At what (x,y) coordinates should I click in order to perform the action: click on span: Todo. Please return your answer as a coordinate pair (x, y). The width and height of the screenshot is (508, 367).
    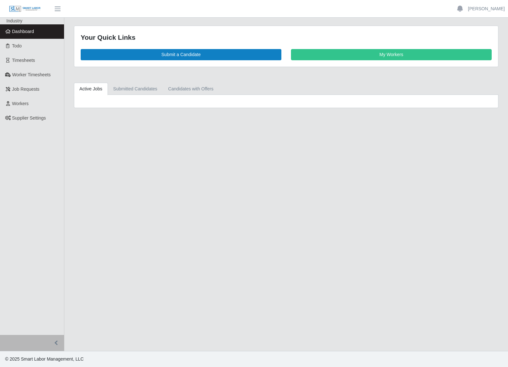
    Looking at the image, I should click on (17, 46).